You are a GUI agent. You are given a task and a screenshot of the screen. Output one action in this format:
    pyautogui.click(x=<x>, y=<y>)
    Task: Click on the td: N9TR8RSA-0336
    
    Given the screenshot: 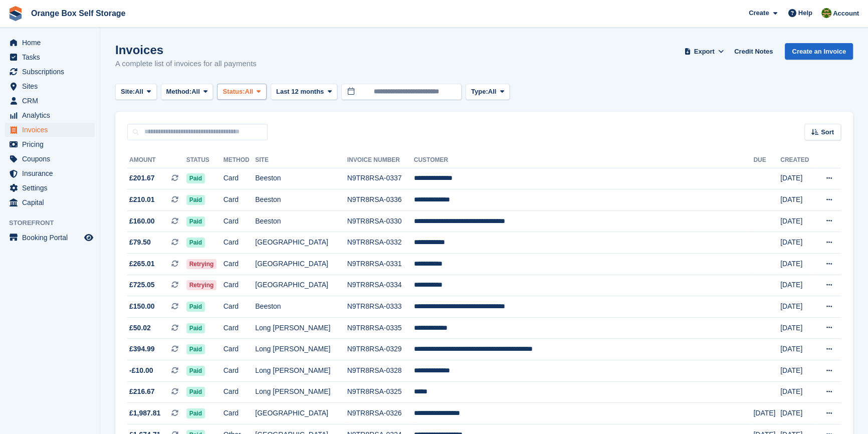 What is the action you would take?
    pyautogui.click(x=380, y=200)
    